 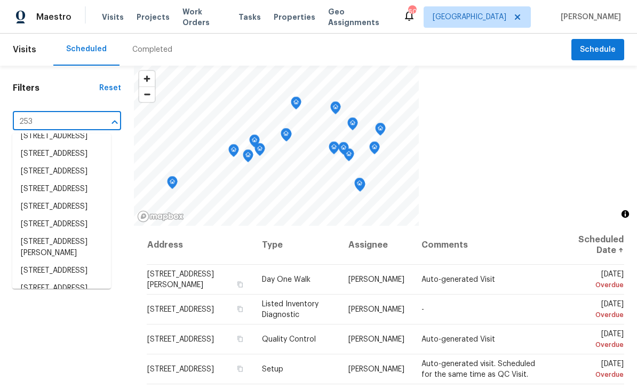 I want to click on span: Auto-generated visit. Scheduled for the same time as QC Visit., so click(x=478, y=369).